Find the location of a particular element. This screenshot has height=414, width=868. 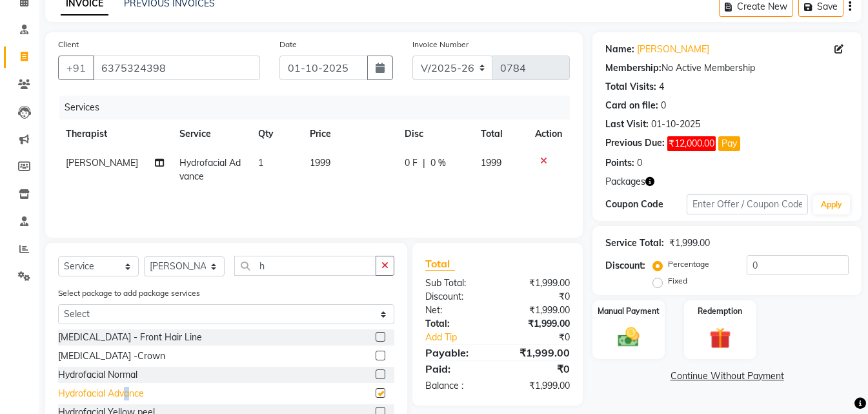

th: Therapist is located at coordinates (115, 134).